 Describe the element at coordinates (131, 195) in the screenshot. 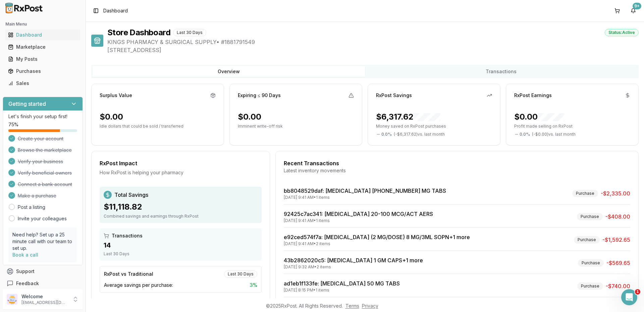

I see `span: Total Savings` at that location.